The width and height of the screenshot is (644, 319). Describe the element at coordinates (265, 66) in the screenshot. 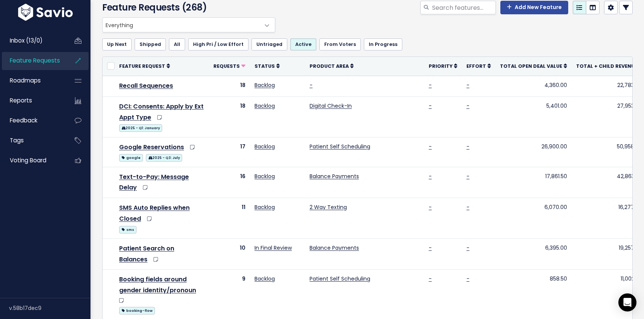

I see `span: Status` at that location.